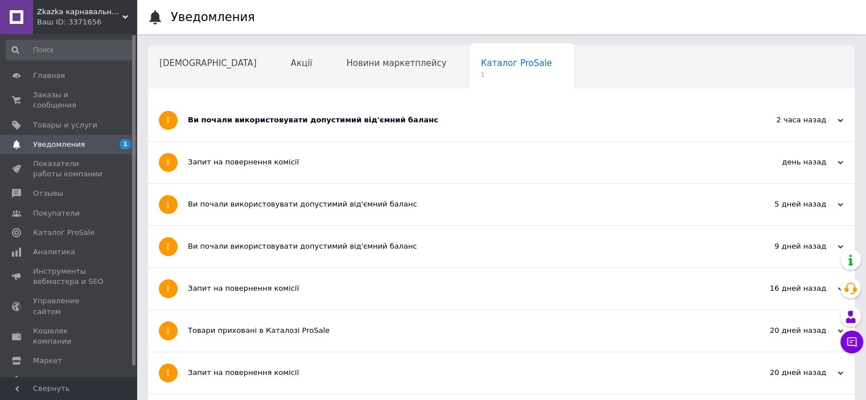 This screenshot has width=866, height=400. I want to click on div: день назад, so click(786, 162).